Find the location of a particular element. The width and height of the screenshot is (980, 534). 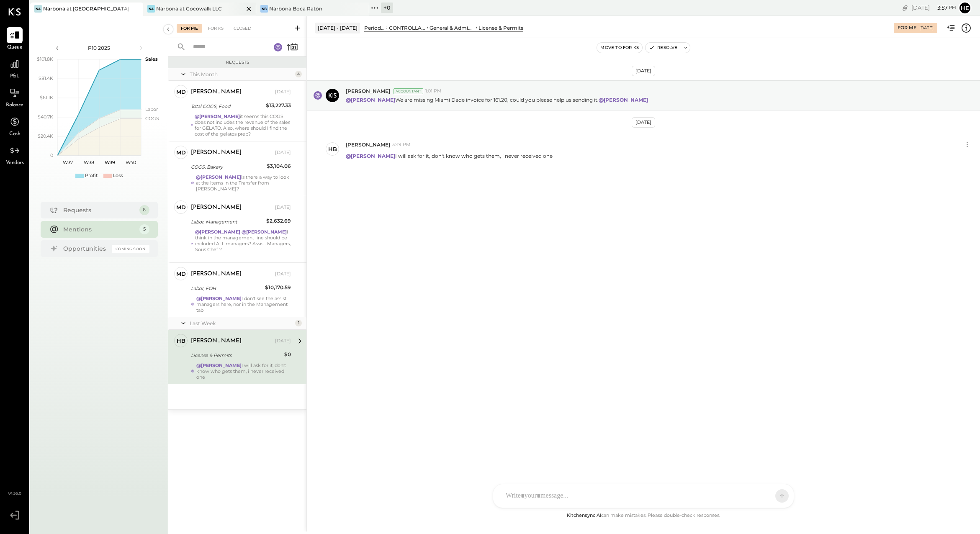

div: Period P&L is located at coordinates (374, 27).